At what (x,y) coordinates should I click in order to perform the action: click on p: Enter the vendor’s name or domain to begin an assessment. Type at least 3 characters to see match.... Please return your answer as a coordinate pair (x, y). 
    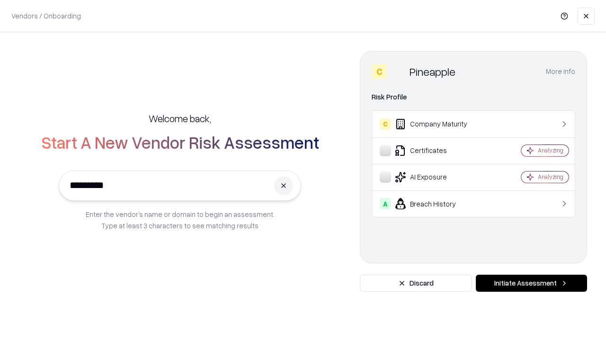
    Looking at the image, I should click on (180, 220).